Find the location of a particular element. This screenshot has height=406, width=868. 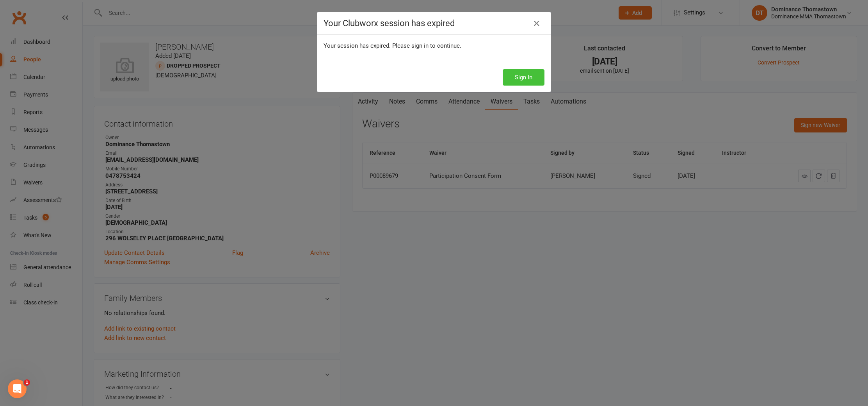

span: Your session has expired. Please sign in to continue. is located at coordinates (392, 46).